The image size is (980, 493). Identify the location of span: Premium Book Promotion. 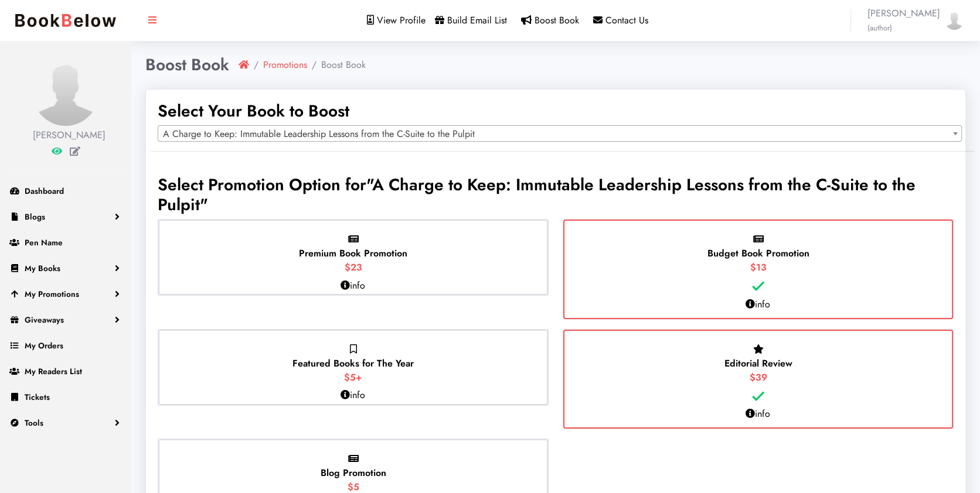
(353, 253).